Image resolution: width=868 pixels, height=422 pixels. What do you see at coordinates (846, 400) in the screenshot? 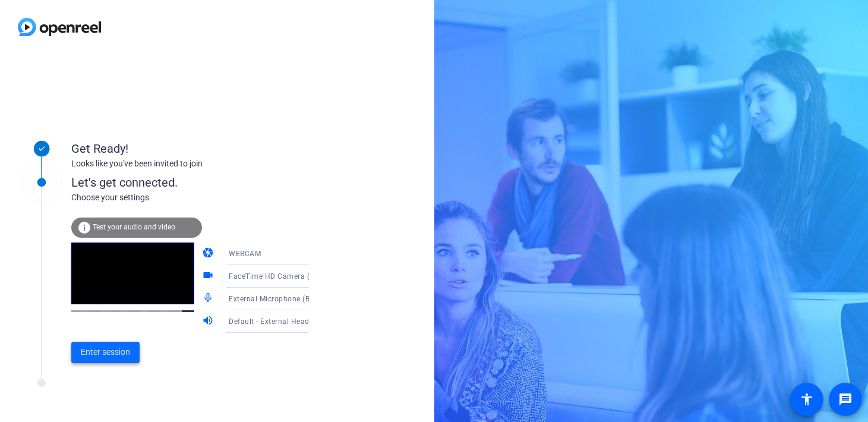
I see `mat-icon: message` at bounding box center [846, 400].